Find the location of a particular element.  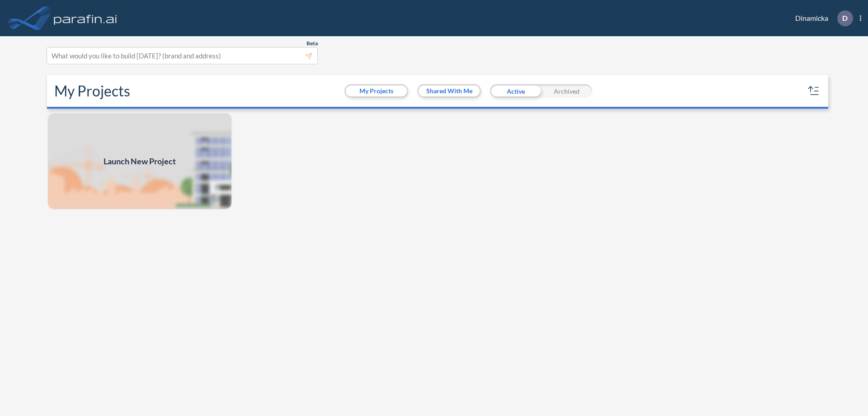

span: Beta is located at coordinates (312, 43).